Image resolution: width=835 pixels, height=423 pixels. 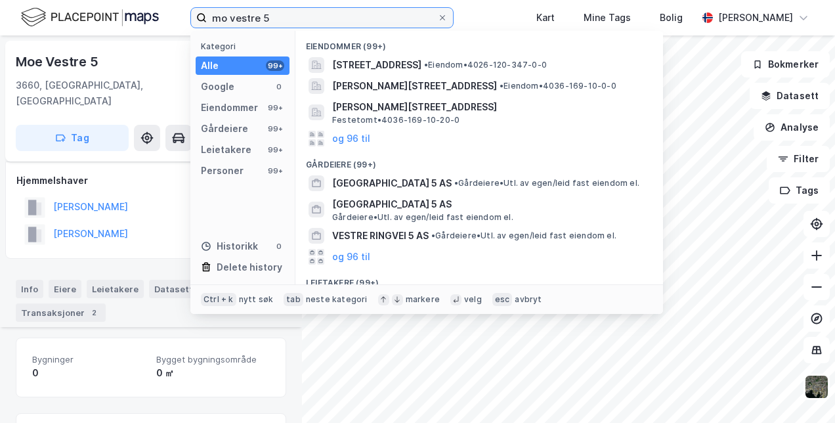 What do you see at coordinates (173, 289) in the screenshot?
I see `div: Datasett` at bounding box center [173, 289].